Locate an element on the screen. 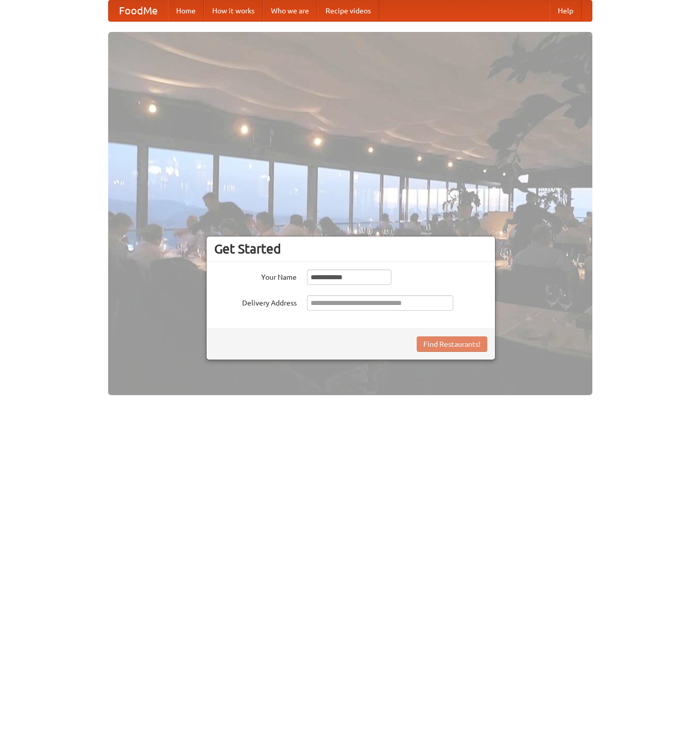  a: FoodMe is located at coordinates (138, 10).